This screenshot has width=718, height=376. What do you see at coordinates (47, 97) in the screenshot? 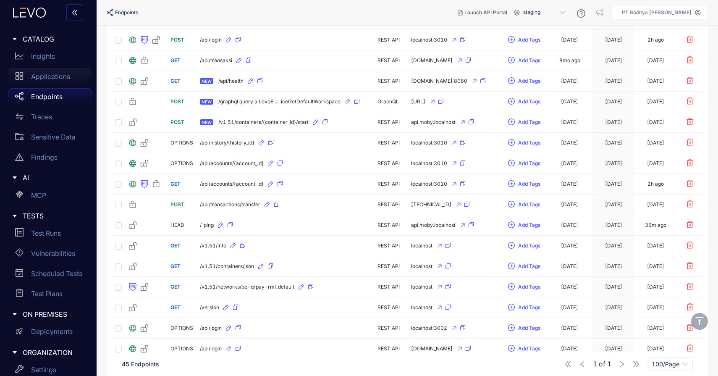
I see `p: Endpoints` at bounding box center [47, 97].